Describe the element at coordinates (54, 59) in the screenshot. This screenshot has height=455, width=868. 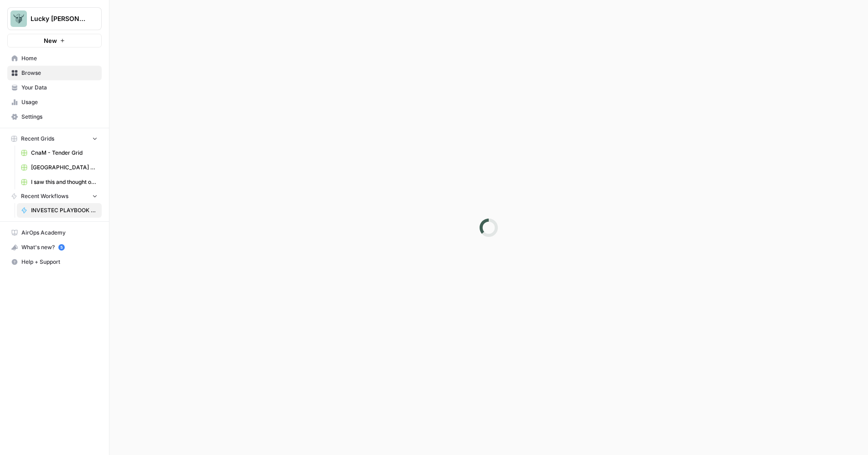
I see `a: Home` at that location.